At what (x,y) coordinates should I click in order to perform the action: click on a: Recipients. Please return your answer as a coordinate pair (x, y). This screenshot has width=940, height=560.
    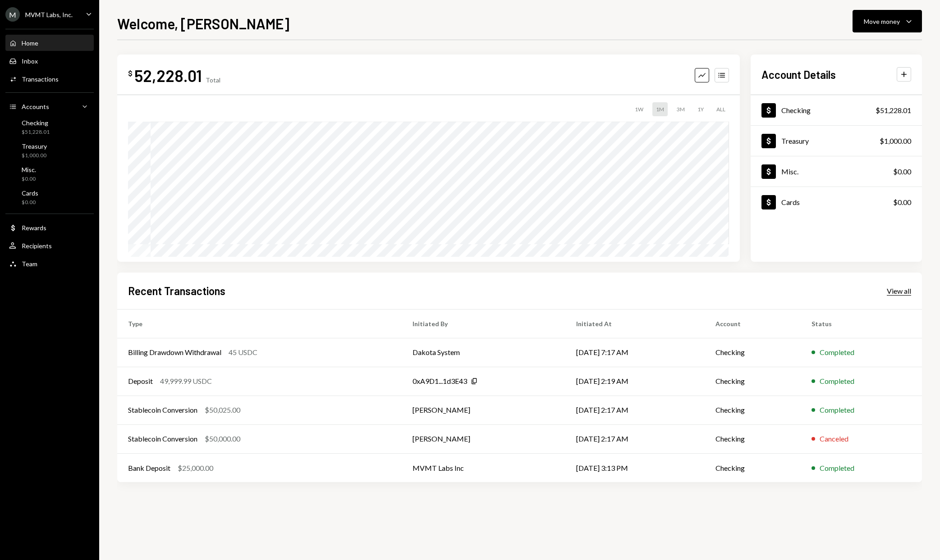
    Looking at the image, I should click on (50, 245).